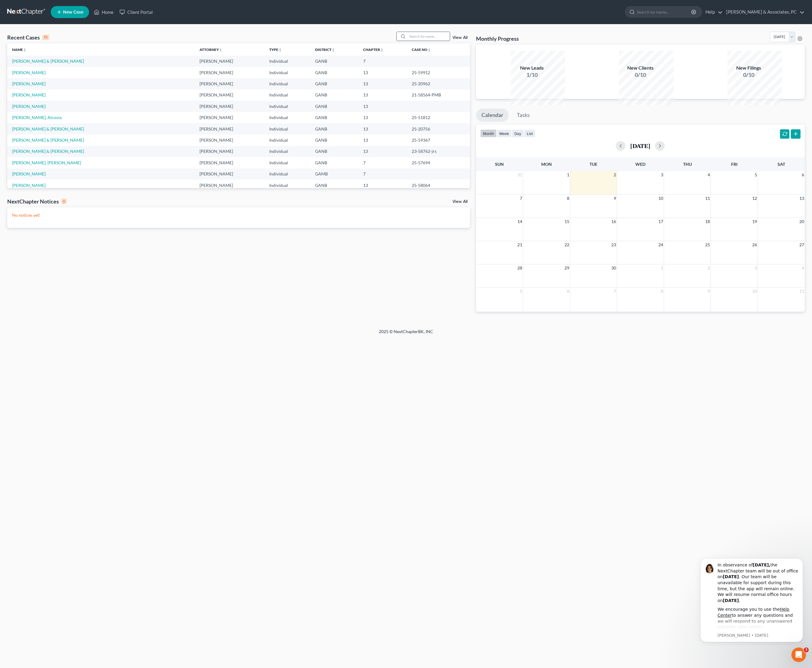  What do you see at coordinates (61, 72) in the screenshot?
I see `div: message notification from Emma, 1d ago. In observance of Labor Day, the NextChapter team will be ...` at bounding box center [61, 72].